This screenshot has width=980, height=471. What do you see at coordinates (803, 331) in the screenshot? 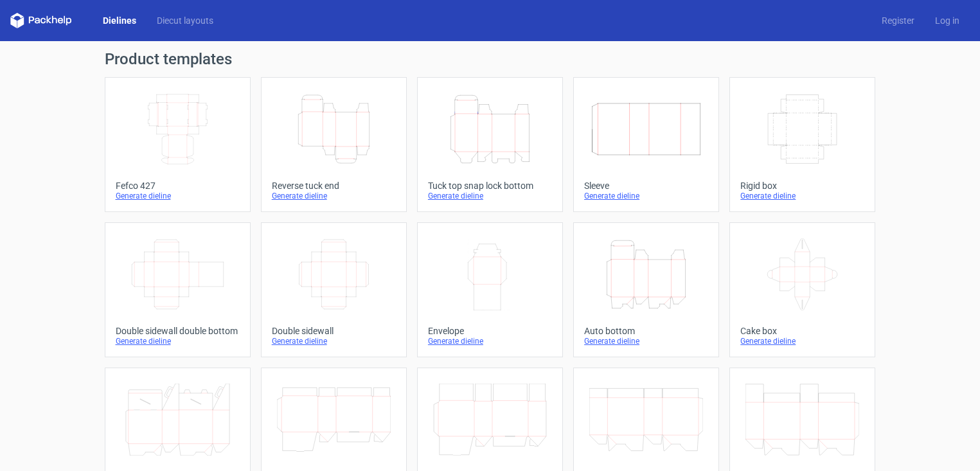
I see `div: Cake box` at bounding box center [803, 331].